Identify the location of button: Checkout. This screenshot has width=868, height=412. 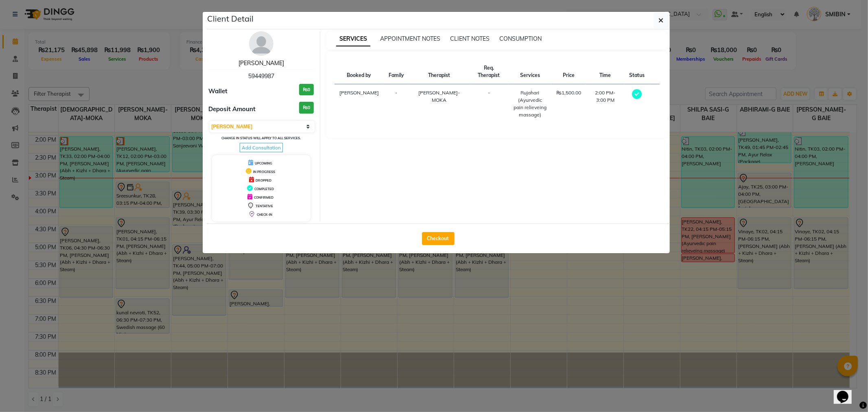
(439, 239).